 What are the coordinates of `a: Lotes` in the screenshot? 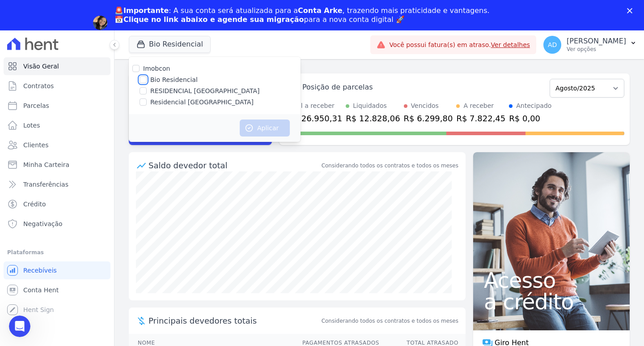 It's located at (57, 125).